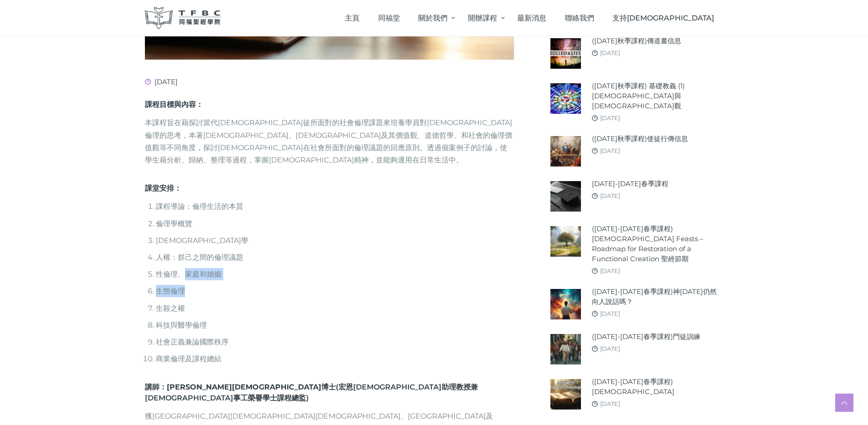  I want to click on li: 倫理學概覽, so click(335, 223).